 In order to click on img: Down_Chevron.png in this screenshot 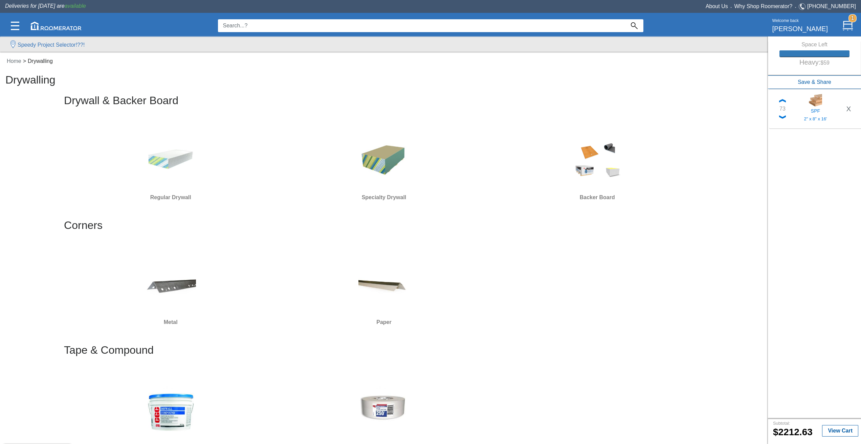, I will do `click(782, 117)`.